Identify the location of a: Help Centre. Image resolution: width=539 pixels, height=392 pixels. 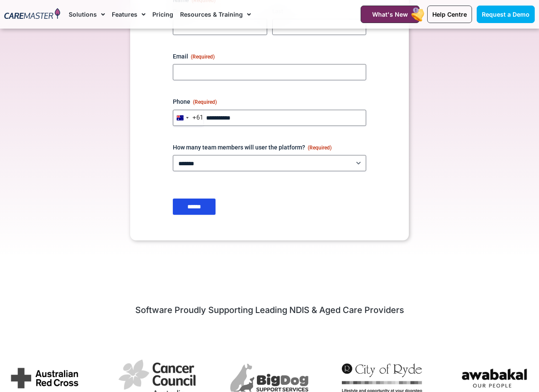
(449, 14).